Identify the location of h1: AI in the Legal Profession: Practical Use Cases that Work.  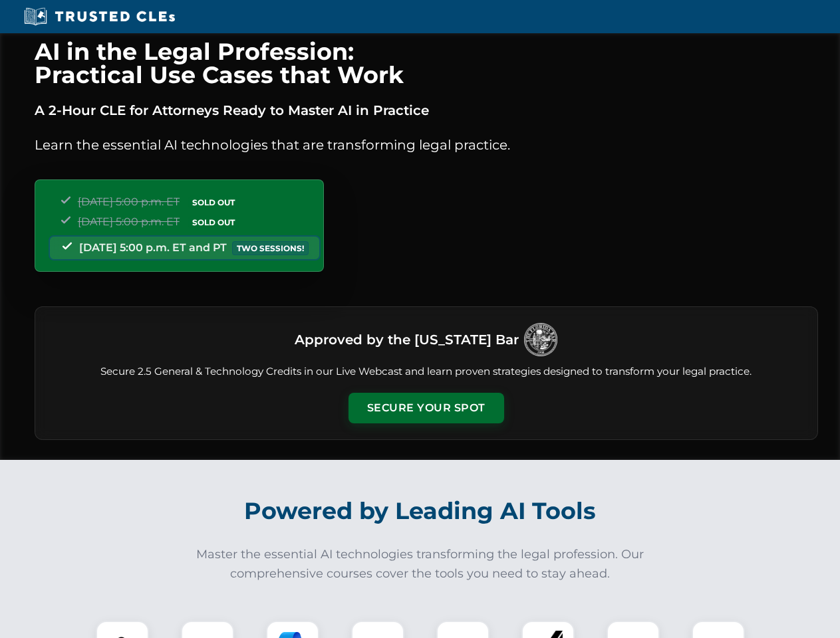
(426, 63).